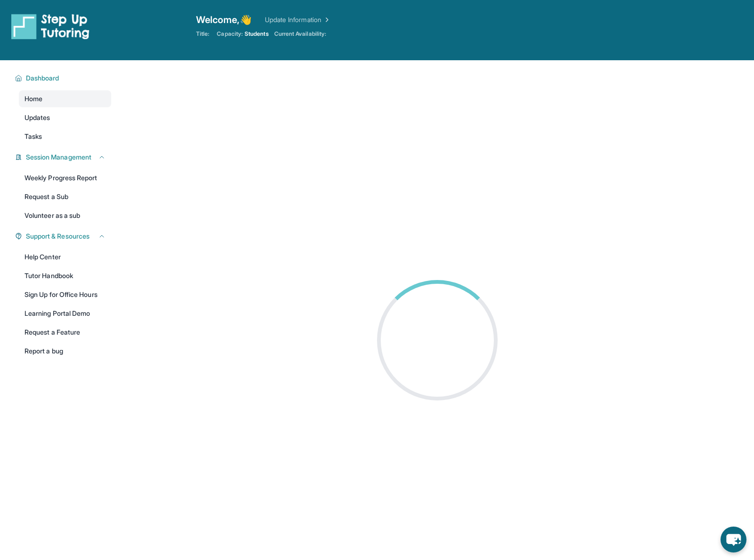 This screenshot has width=754, height=560. What do you see at coordinates (300, 34) in the screenshot?
I see `span: Current Availability:` at bounding box center [300, 34].